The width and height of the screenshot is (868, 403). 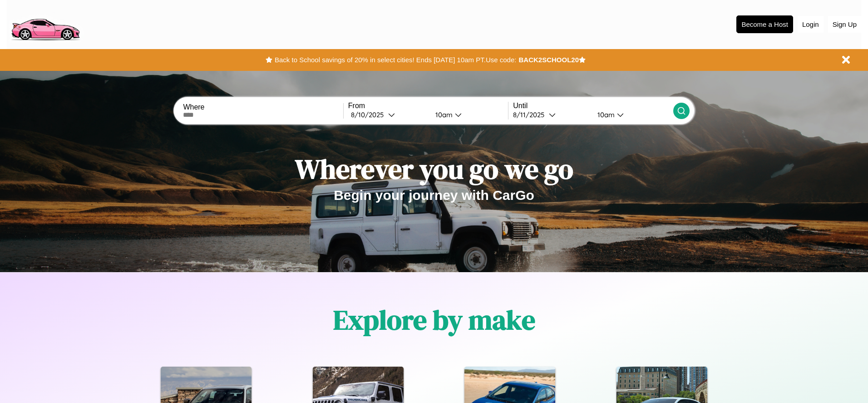 What do you see at coordinates (434, 320) in the screenshot?
I see `h1: Explore by make` at bounding box center [434, 320].